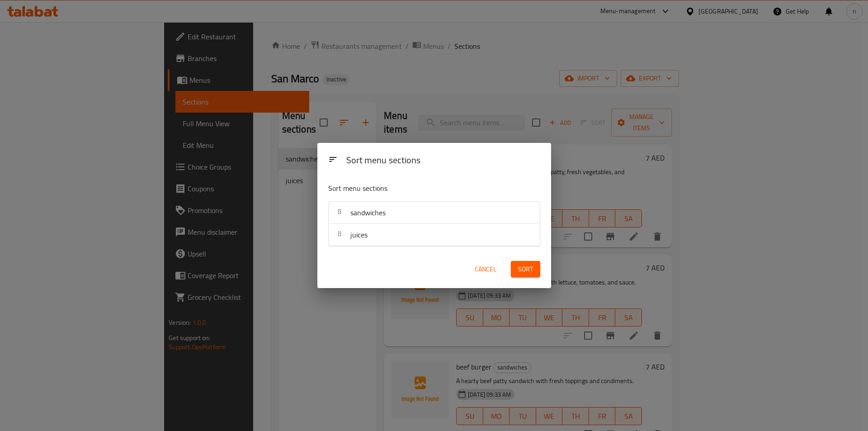 The width and height of the screenshot is (868, 431). I want to click on div: sandwiches, so click(434, 213).